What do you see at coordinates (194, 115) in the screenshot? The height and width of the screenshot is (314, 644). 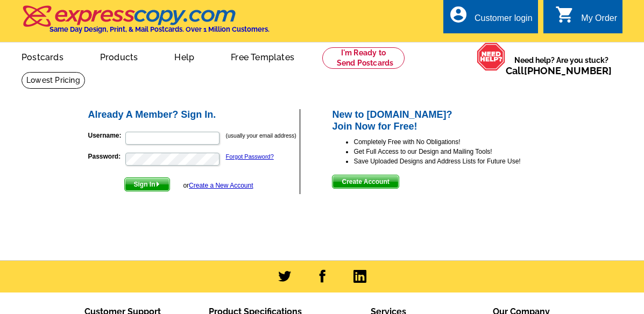 I see `h2: Already A Member? Sign In.` at bounding box center [194, 115].